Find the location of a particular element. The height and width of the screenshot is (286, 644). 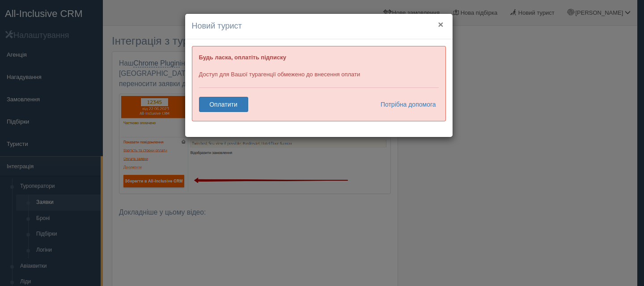

b: Будь ласка, оплатіть підписку is located at coordinates (242, 57).